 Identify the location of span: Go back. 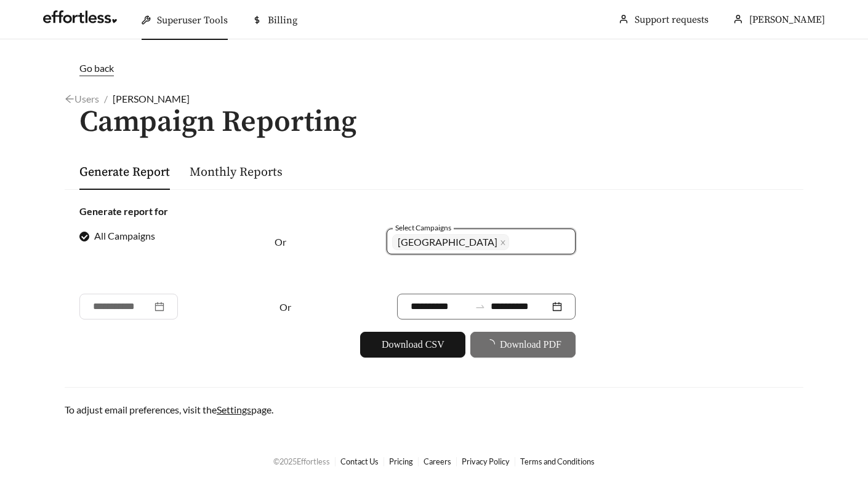
(96, 68).